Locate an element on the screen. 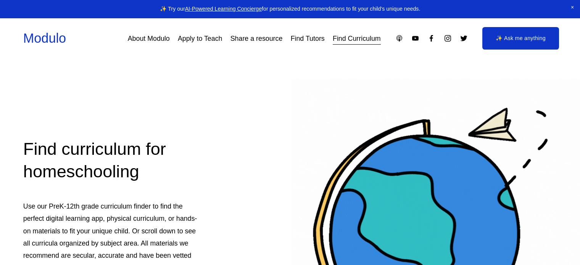  a: About Modulo is located at coordinates (149, 39).